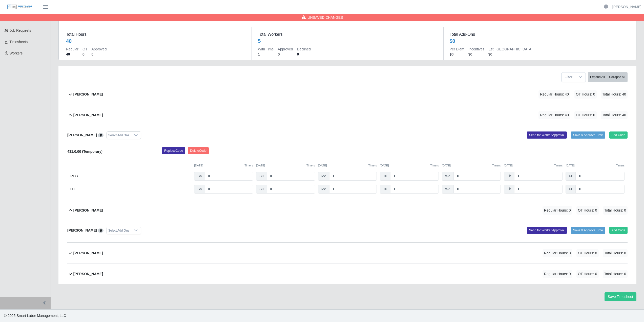 The image size is (644, 322). Describe the element at coordinates (198, 151) in the screenshot. I see `button: DeleteCode` at that location.